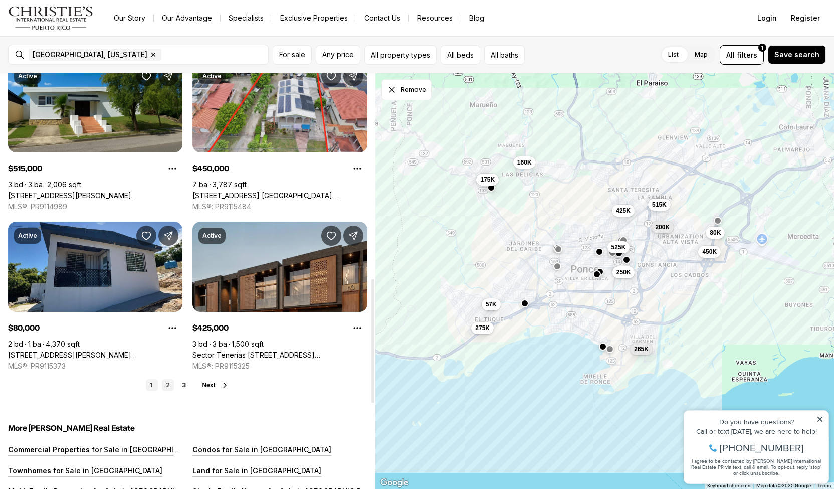 The image size is (834, 489). I want to click on button: All property types, so click(400, 55).